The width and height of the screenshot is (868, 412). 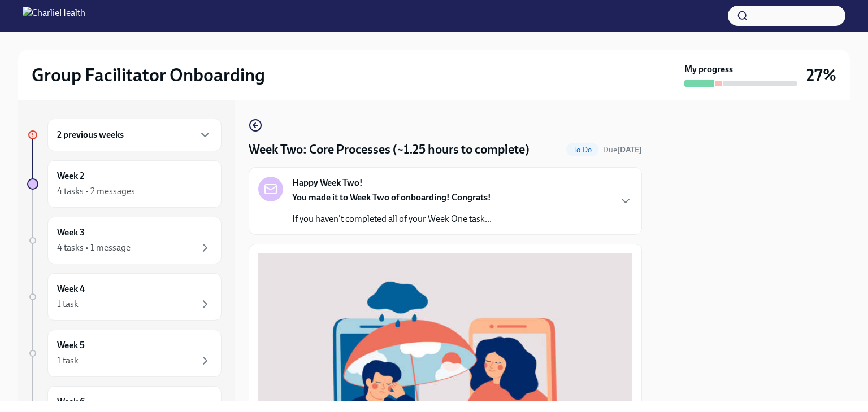 I want to click on h6: Week 4, so click(x=70, y=289).